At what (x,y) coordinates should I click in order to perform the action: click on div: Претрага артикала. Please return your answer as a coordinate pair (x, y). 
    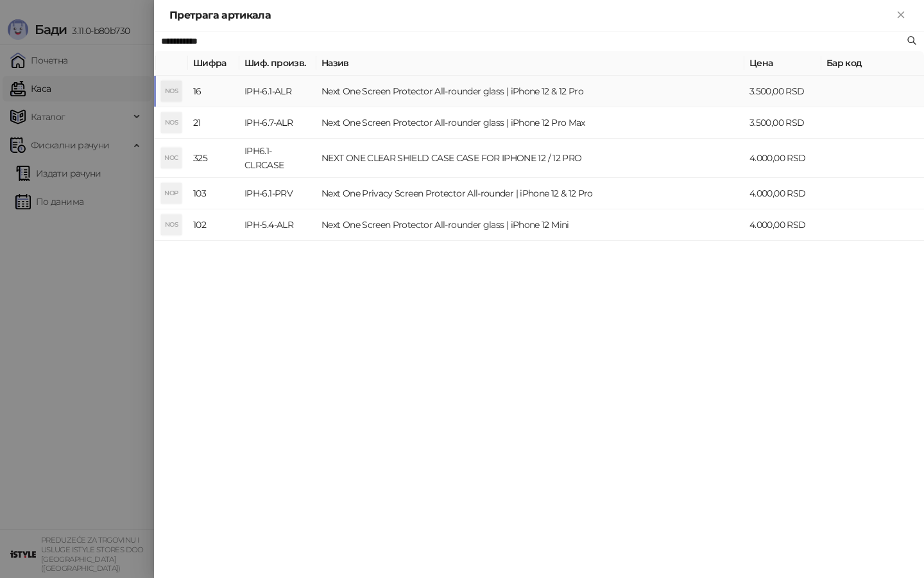
    Looking at the image, I should click on (532, 15).